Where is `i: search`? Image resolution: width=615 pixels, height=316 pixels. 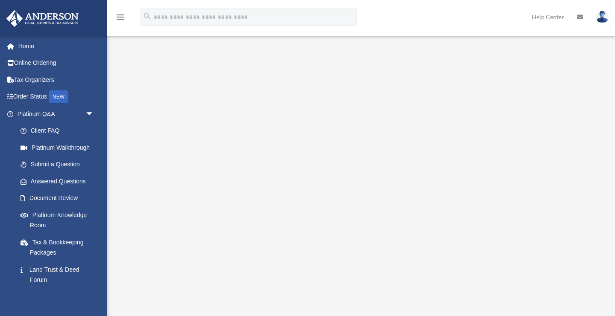
i: search is located at coordinates (147, 16).